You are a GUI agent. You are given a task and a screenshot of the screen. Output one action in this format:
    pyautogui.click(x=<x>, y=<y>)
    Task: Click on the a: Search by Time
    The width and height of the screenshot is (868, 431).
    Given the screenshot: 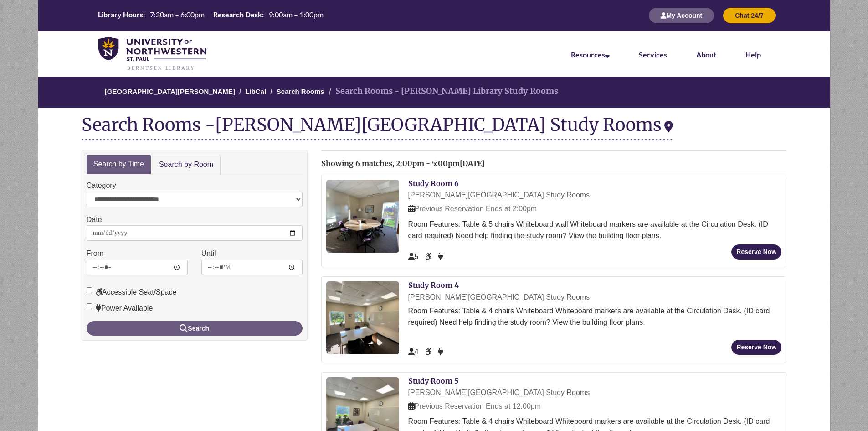 What is the action you would take?
    pyautogui.click(x=118, y=164)
    